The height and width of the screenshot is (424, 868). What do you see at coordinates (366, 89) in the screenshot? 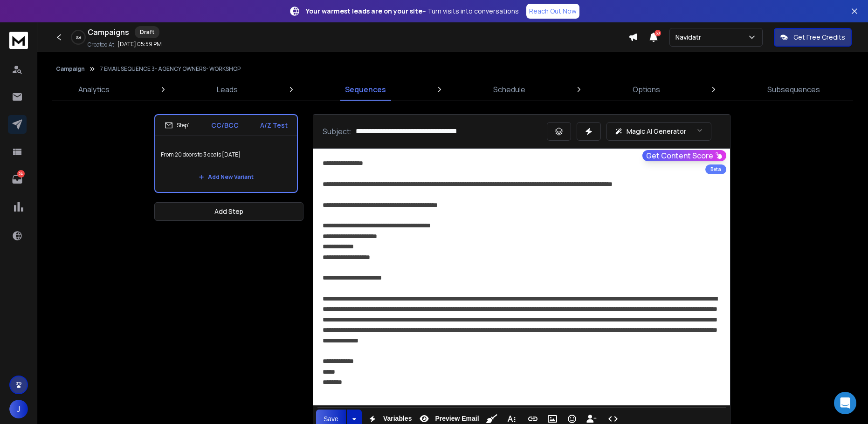
I see `a: Sequences` at bounding box center [366, 89].